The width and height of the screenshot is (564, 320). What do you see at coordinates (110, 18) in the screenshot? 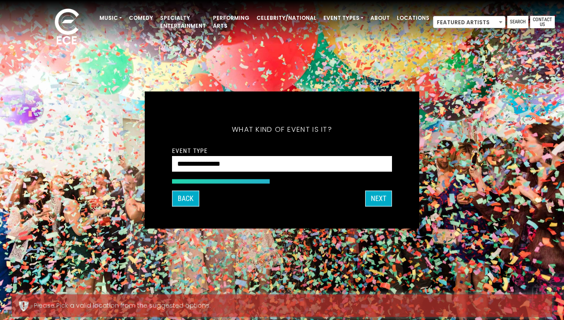
I see `a: Music` at bounding box center [110, 18].